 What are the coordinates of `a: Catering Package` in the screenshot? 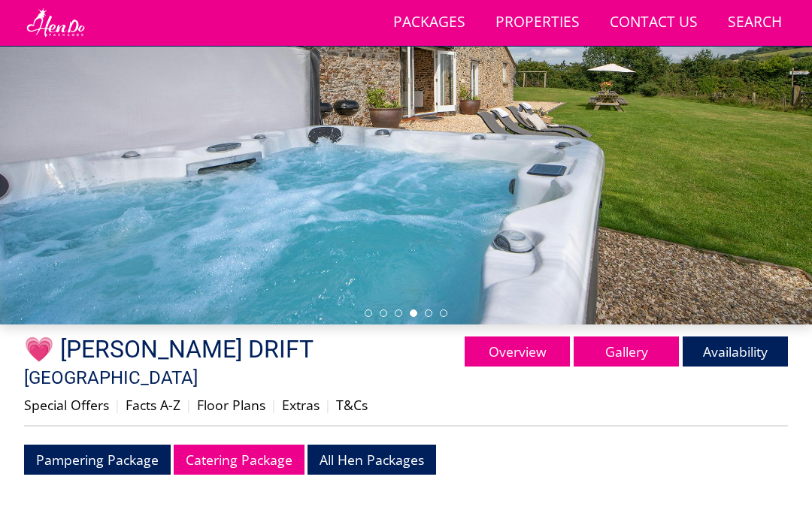 It's located at (239, 459).